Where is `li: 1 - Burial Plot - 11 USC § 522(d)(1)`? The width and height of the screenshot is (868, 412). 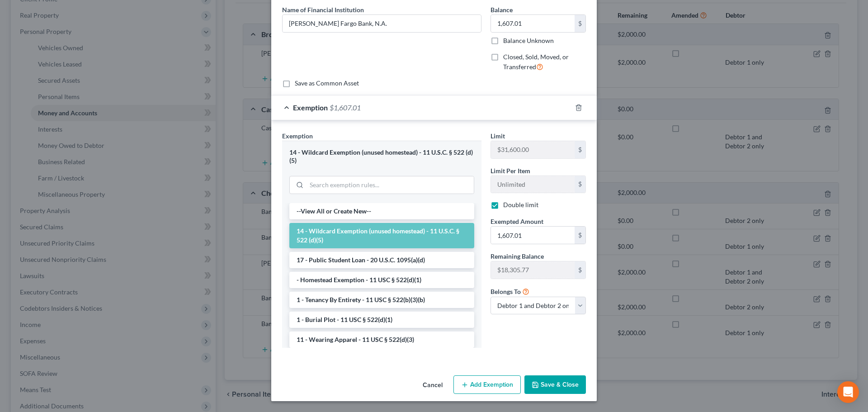
li: 1 - Burial Plot - 11 USC § 522(d)(1) is located at coordinates (381, 320).